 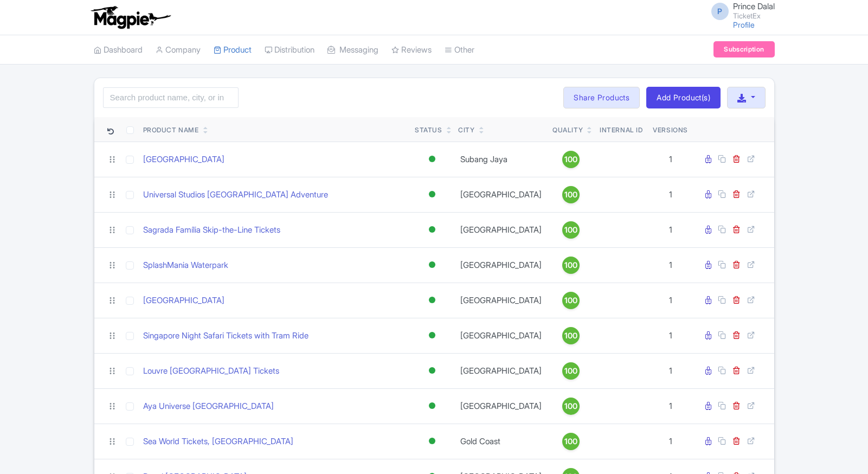 I want to click on a: Distribution, so click(x=290, y=50).